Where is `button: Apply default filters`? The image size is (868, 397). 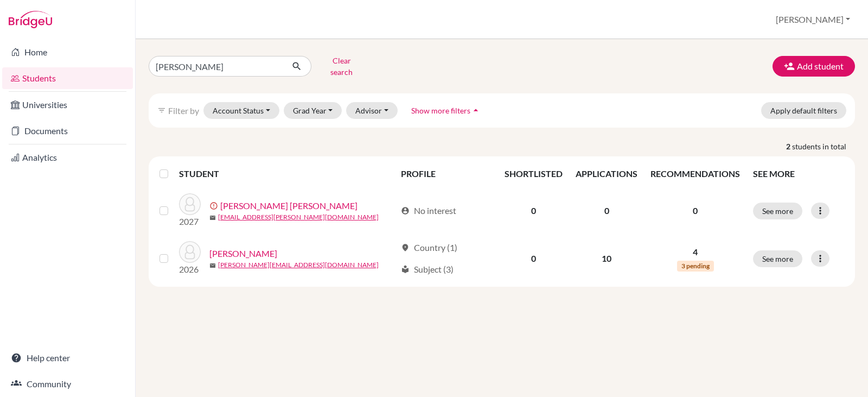
button: Apply default filters is located at coordinates (803, 111).